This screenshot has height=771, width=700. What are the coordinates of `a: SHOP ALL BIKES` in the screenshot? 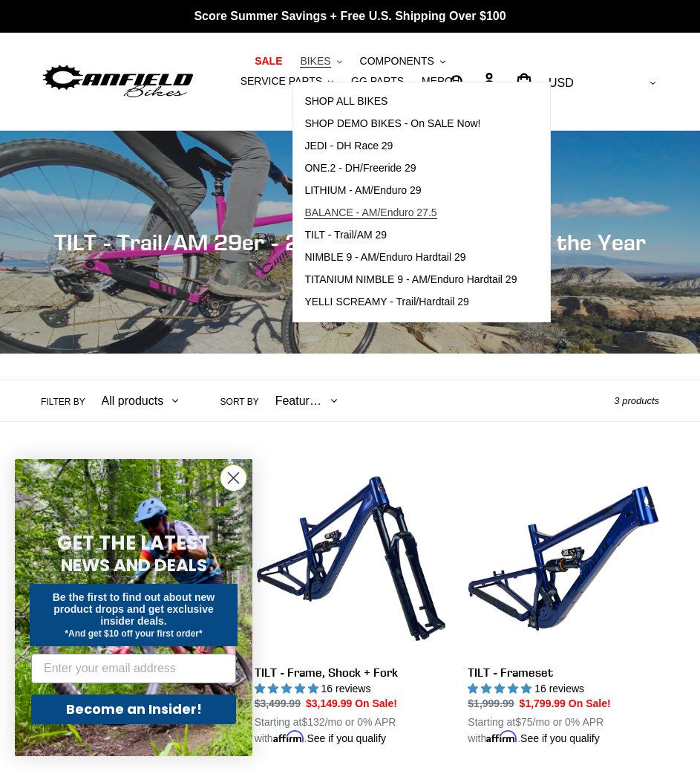 It's located at (411, 102).